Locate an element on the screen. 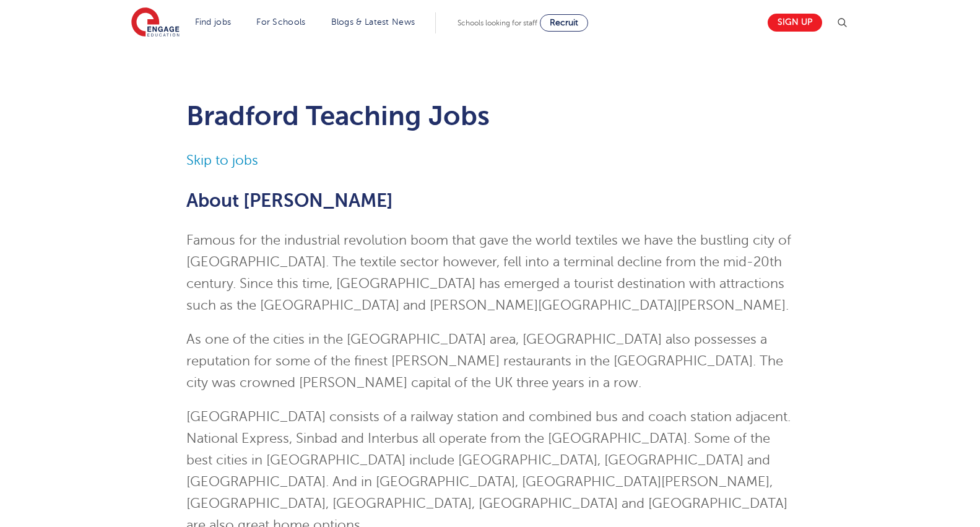 This screenshot has width=980, height=527. span: Famous for the industrial revolution boom that gave the world textiles we have the bustling city ... is located at coordinates (488, 273).